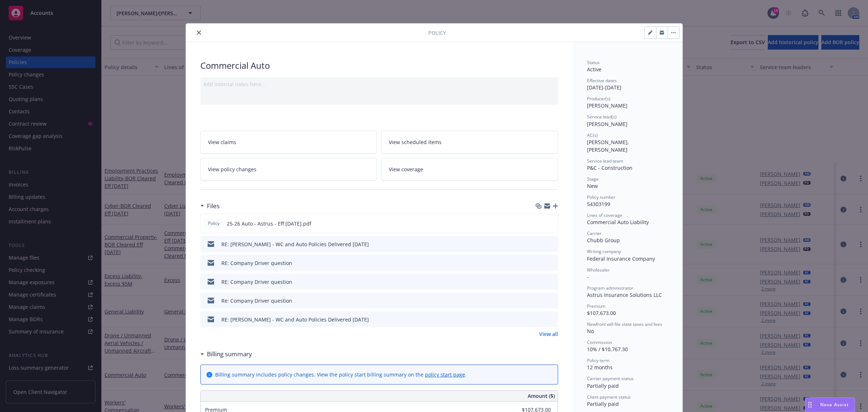  What do you see at coordinates (593, 63) in the screenshot?
I see `span: Status` at bounding box center [593, 63].